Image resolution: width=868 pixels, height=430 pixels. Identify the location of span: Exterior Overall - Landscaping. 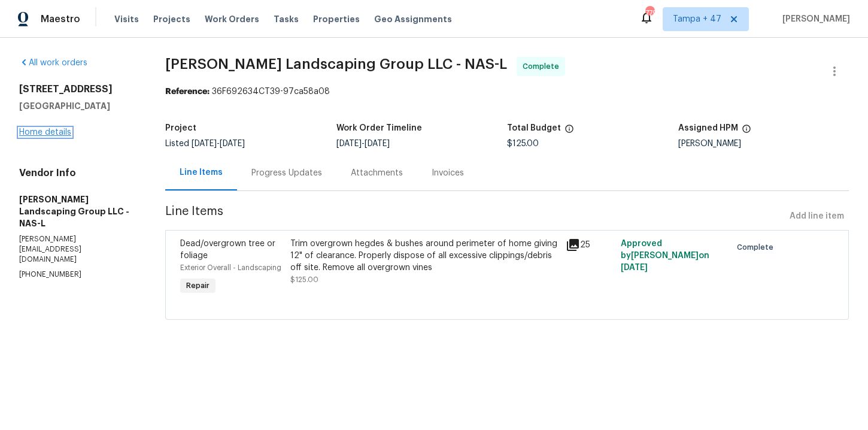
(231, 268).